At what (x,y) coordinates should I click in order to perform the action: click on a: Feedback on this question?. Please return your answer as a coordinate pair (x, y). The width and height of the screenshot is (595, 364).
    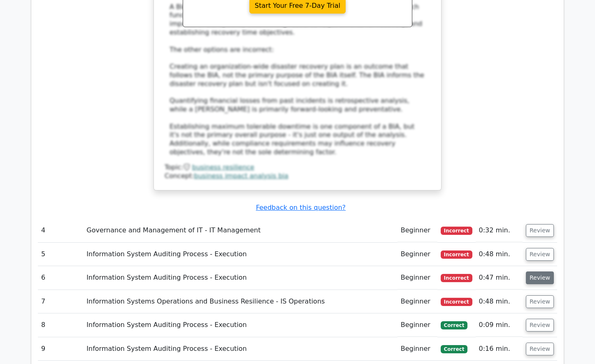
    Looking at the image, I should click on (301, 207).